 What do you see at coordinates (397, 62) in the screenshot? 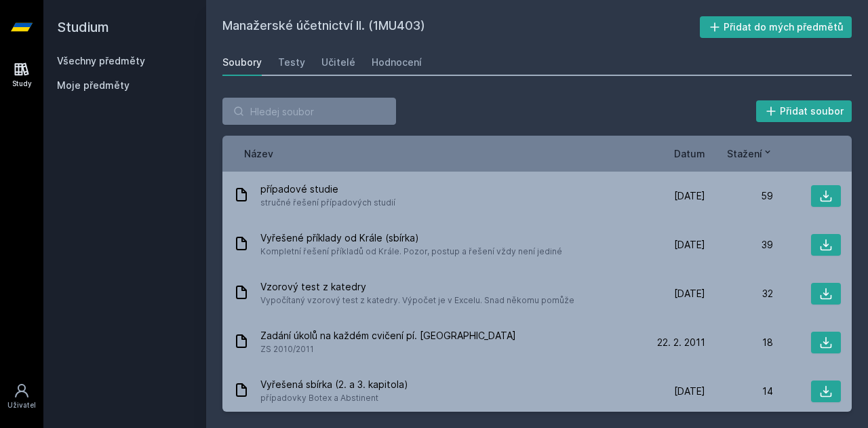
I see `a: Hodnocení` at bounding box center [397, 62].